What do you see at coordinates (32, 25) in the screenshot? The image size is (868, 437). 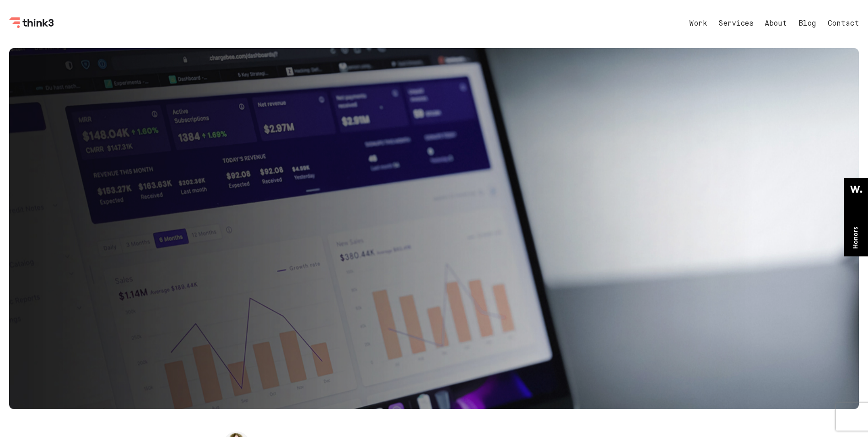 I see `a: Think3 Logo` at bounding box center [32, 25].